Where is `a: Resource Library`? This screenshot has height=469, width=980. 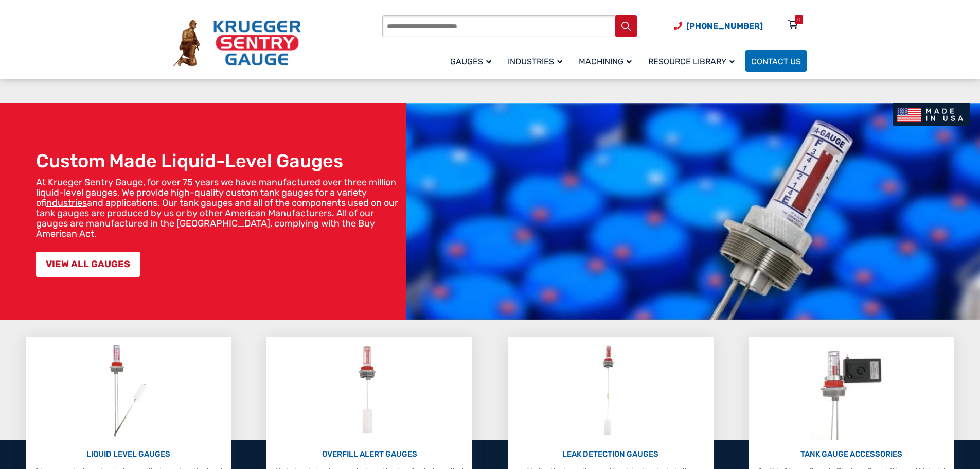
a: Resource Library is located at coordinates (693, 60).